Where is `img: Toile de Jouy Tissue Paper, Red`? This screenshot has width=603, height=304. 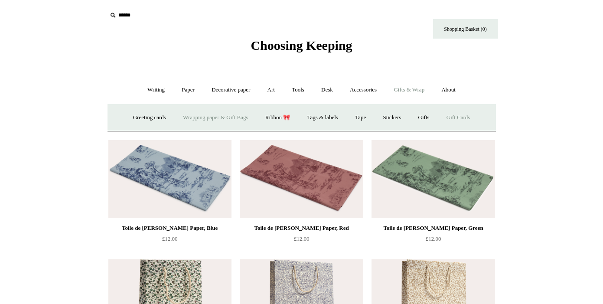
img: Toile de Jouy Tissue Paper, Red is located at coordinates (301, 179).